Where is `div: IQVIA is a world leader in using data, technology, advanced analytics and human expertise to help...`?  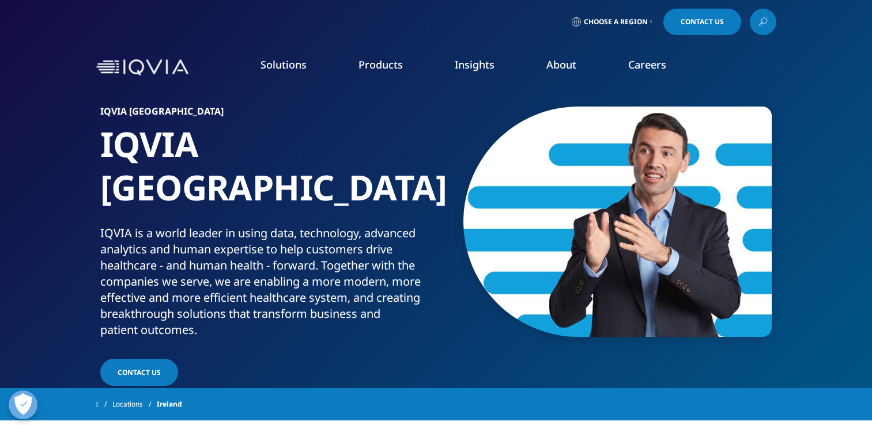 div: IQVIA is a world leader in using data, technology, advanced analytics and human expertise to help... is located at coordinates (266, 282).